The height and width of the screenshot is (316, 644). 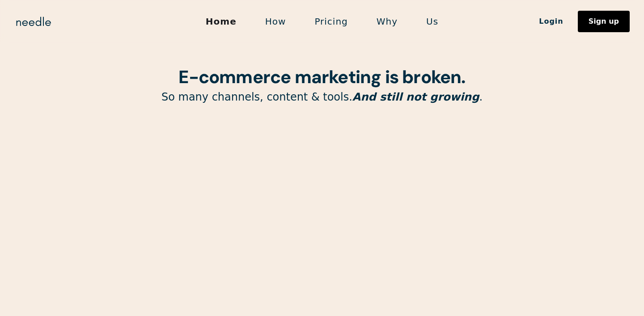 What do you see at coordinates (331, 22) in the screenshot?
I see `a: Pricing` at bounding box center [331, 22].